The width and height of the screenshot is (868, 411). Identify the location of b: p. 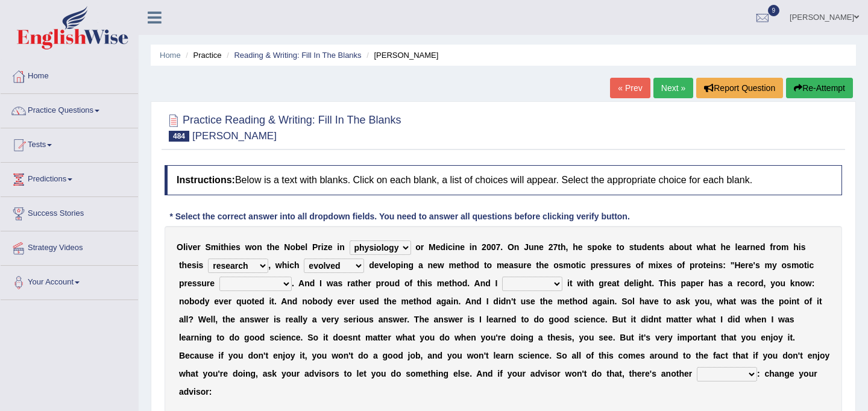
(378, 283).